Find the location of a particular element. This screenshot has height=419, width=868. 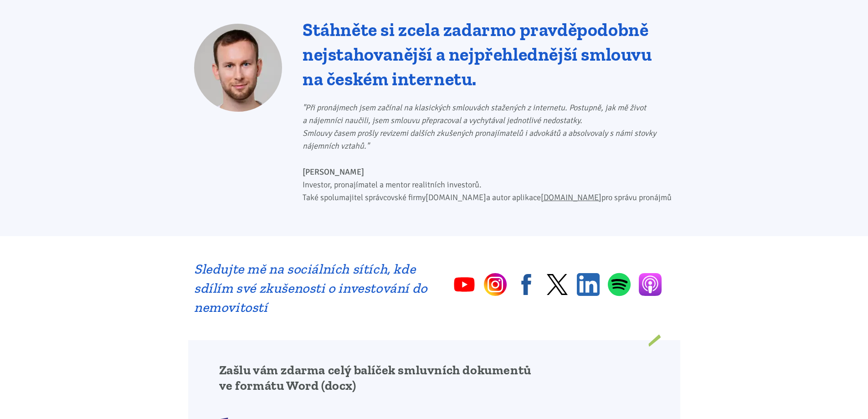

a: Apple Podcasts is located at coordinates (650, 284).